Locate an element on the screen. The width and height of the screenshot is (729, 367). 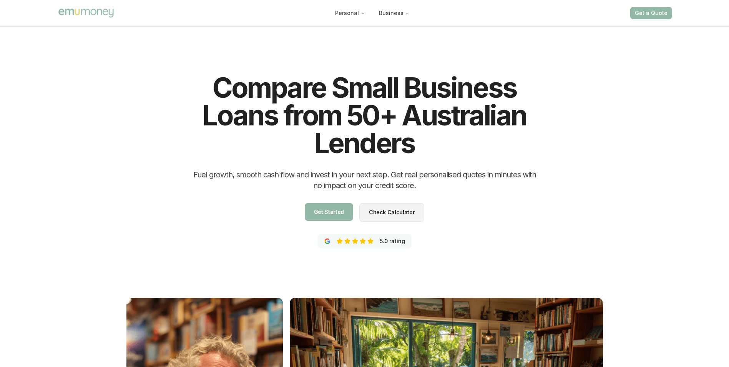
a: Get Started is located at coordinates (329, 212).